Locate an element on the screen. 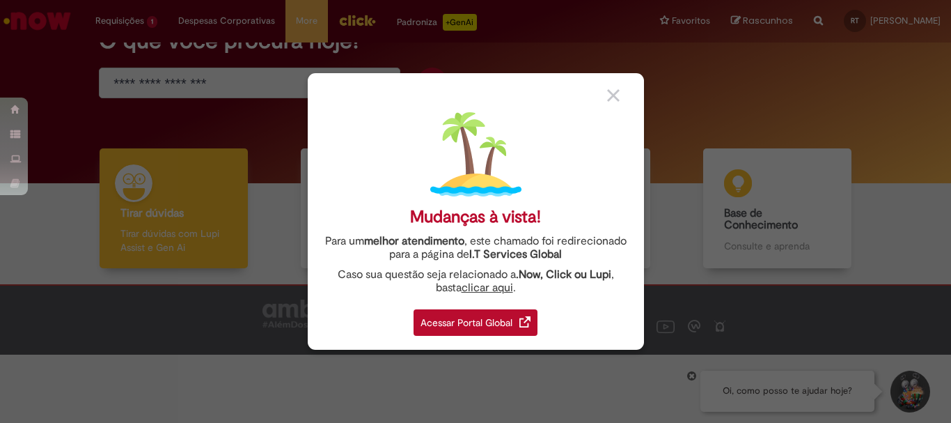  strong: .Now, Click ou Lupi is located at coordinates (563, 274).